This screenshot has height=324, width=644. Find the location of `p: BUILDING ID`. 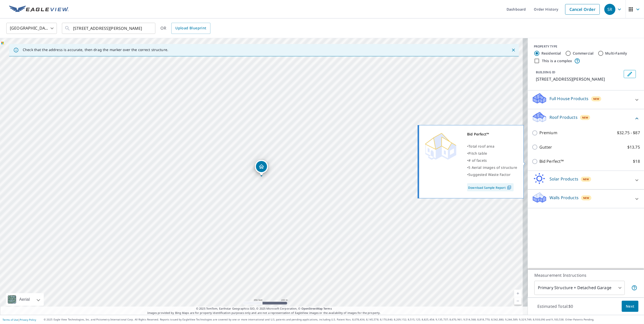

p: BUILDING ID is located at coordinates (546, 72).